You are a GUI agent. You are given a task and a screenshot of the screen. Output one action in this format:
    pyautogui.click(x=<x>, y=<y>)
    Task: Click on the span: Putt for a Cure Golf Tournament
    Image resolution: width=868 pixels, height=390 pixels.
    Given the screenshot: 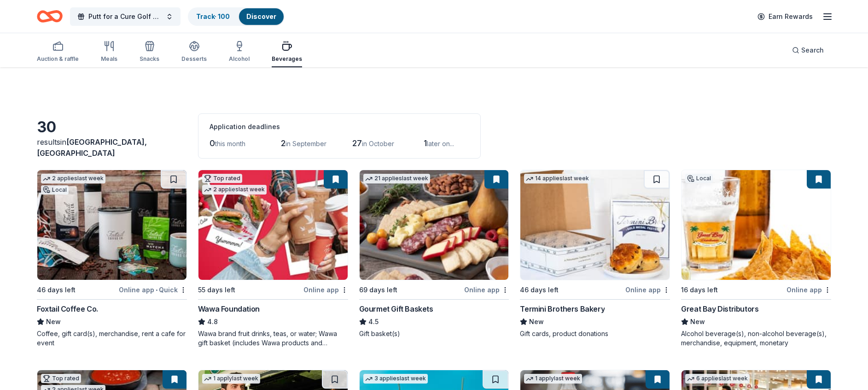 What is the action you would take?
    pyautogui.click(x=125, y=16)
    